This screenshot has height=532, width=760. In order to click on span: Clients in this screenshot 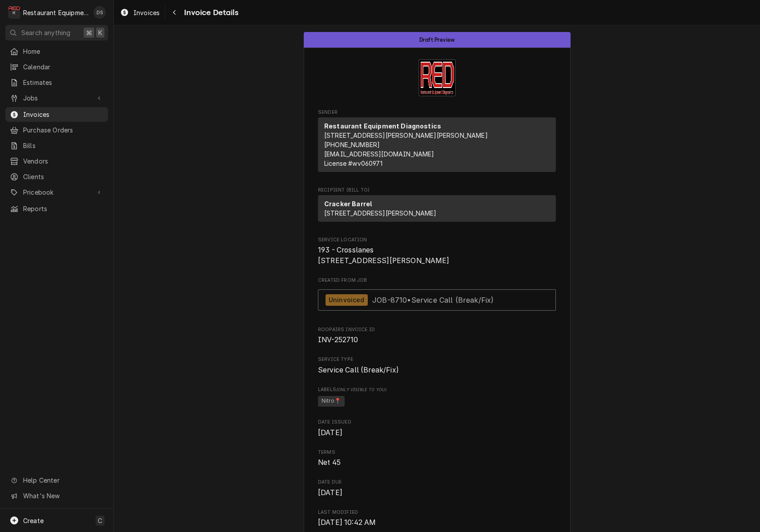, I will do `click(63, 177)`.